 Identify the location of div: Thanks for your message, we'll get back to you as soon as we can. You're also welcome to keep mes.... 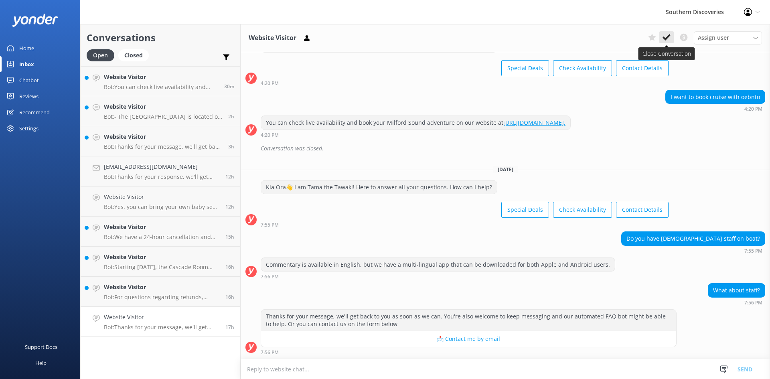
(469, 320).